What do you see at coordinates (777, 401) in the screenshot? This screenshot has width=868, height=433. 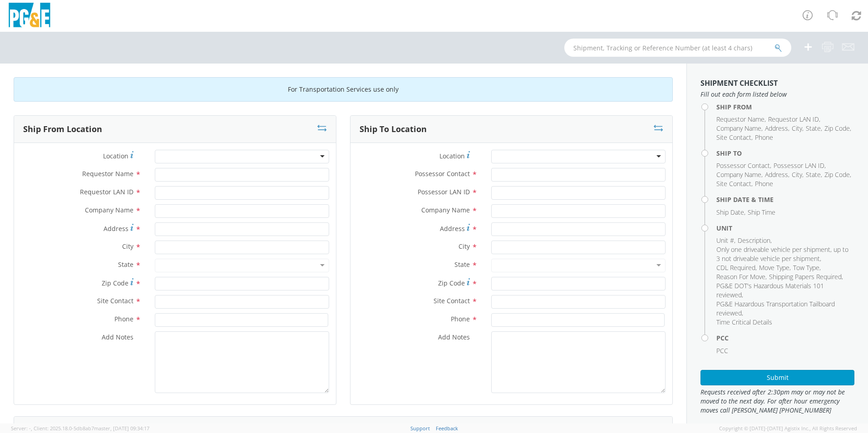 I see `span: Requests received after 2:30pm may or may not be moved to the next day. For after hour emergency ...` at bounding box center [777, 401].